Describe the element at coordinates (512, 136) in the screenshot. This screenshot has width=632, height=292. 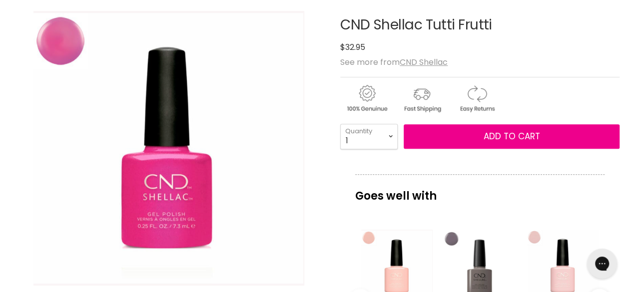
I see `span: Add to cart` at that location.